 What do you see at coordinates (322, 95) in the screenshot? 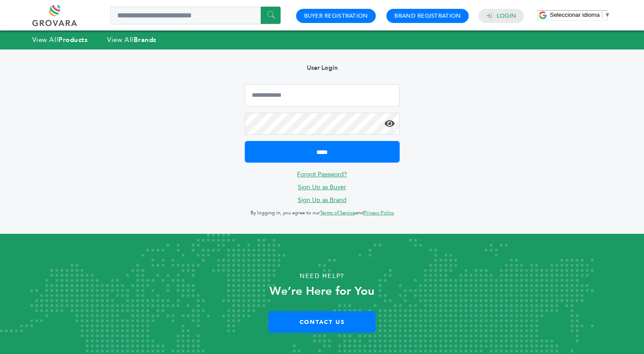
I see `input: Email Address` at bounding box center [322, 95].